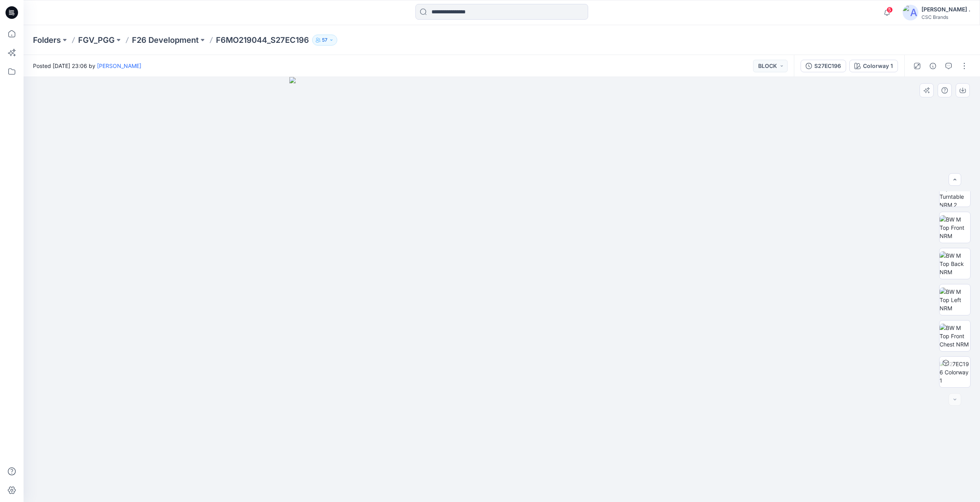 The image size is (980, 502). I want to click on img: BW M Top Front NRM, so click(955, 227).